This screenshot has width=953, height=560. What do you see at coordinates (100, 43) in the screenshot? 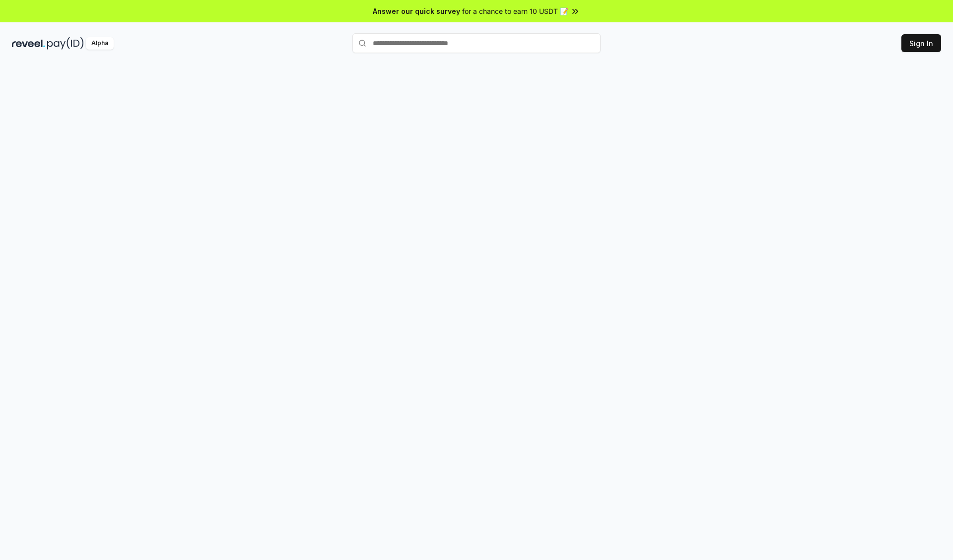
I see `div: Alpha` at bounding box center [100, 43].